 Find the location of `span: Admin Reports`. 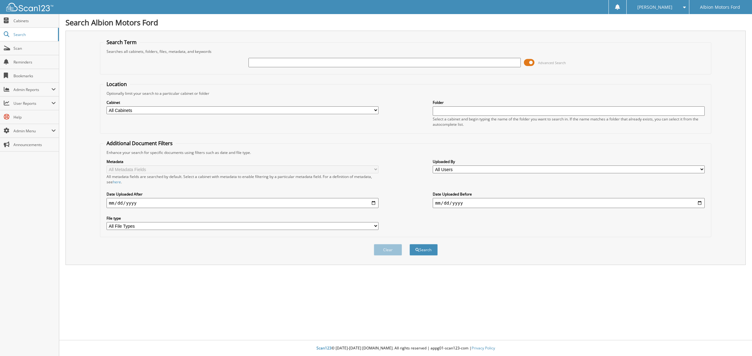

span: Admin Reports is located at coordinates (32, 90).